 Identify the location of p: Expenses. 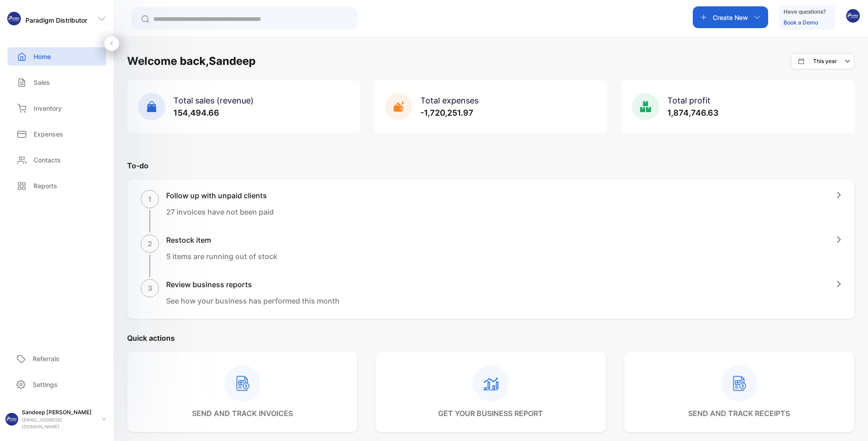
(48, 134).